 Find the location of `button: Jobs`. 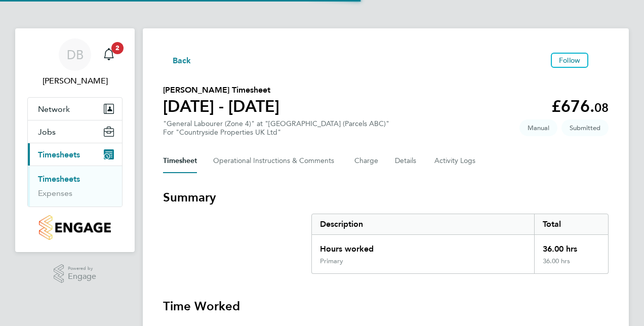

button: Jobs is located at coordinates (75, 132).